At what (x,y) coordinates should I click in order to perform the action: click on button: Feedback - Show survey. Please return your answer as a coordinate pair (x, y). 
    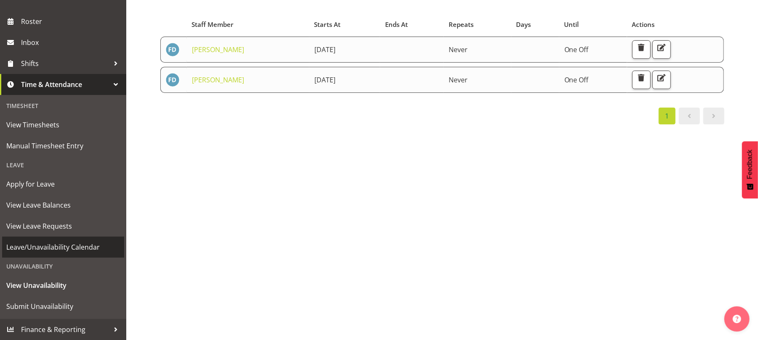
    Looking at the image, I should click on (750, 170).